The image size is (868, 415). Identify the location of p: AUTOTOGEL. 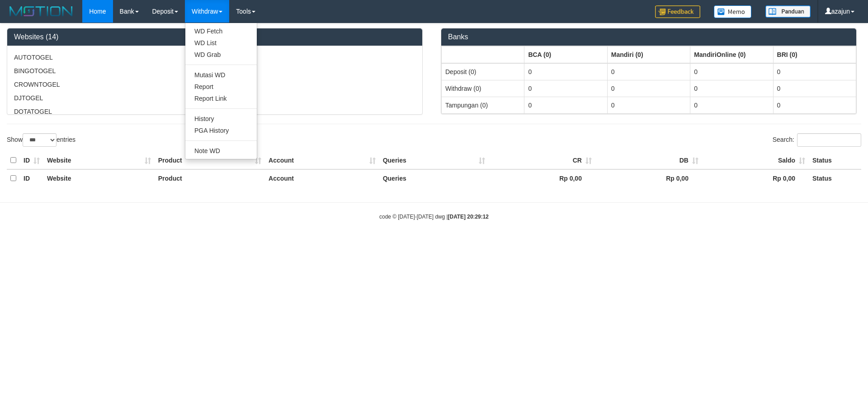
(215, 57).